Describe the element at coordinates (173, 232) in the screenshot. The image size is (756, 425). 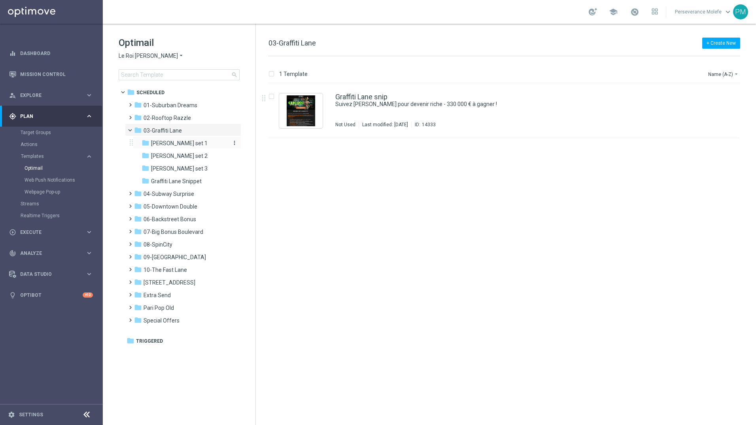
I see `span: 07-Big Bonus Boulevard` at that location.